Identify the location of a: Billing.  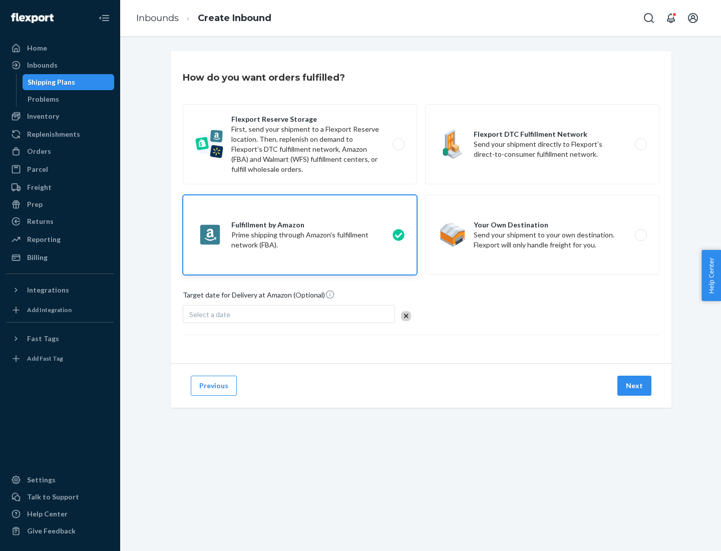
(60, 257).